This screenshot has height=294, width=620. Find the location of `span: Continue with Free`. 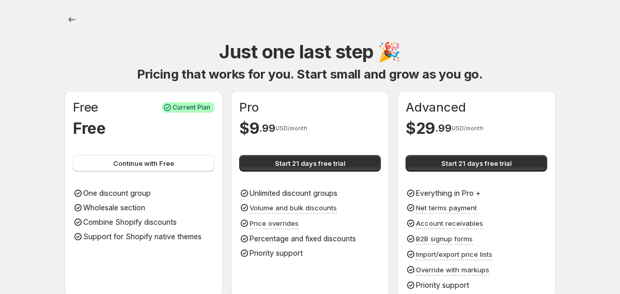

span: Continue with Free is located at coordinates (144, 163).